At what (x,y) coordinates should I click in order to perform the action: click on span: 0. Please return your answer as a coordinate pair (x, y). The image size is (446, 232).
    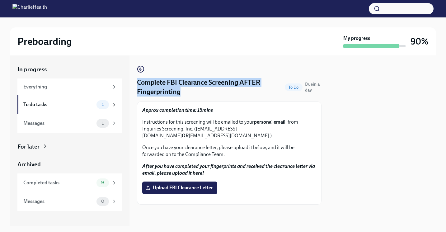
    Looking at the image, I should click on (103, 201).